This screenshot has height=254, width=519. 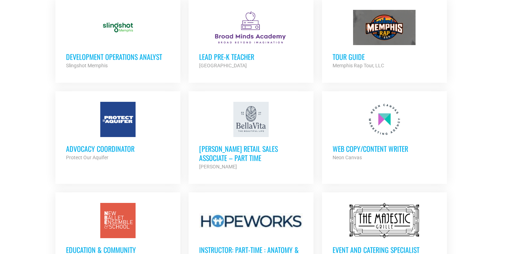 I want to click on h3: Web Copy/Content Writer, so click(x=384, y=149).